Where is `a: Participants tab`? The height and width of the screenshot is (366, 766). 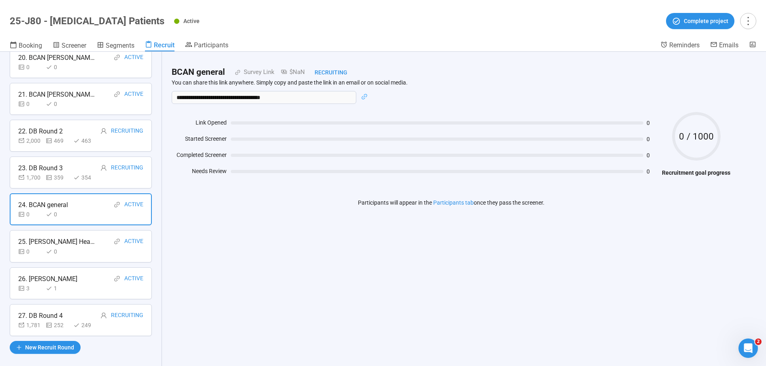
a: Participants tab is located at coordinates (453, 203).